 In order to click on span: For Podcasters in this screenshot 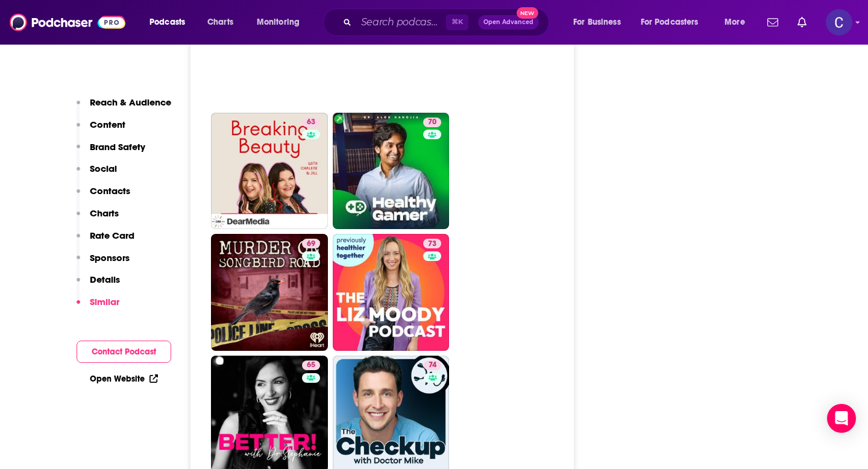, I will do `click(670, 23)`.